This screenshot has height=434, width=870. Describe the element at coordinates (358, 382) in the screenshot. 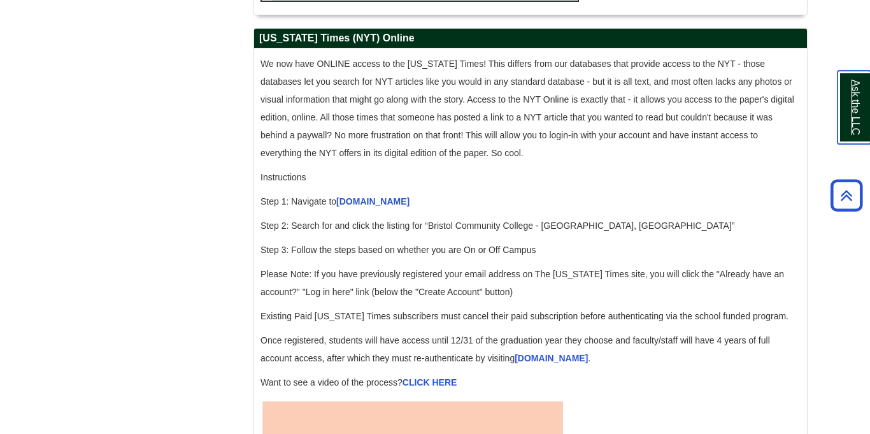

I see `span: Want to see a video of the process?` at that location.